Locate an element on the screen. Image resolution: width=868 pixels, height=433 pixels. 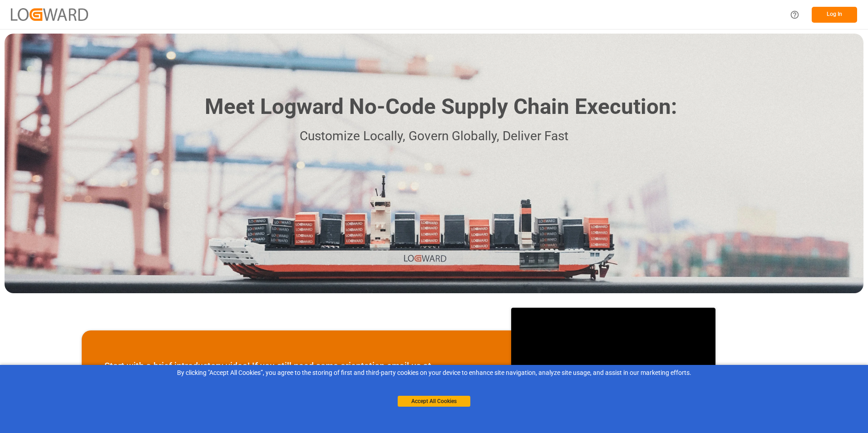
div: By clicking "Accept All Cookies”, you agree to the storing of first and third-party cookies on yo... is located at coordinates (434, 373).